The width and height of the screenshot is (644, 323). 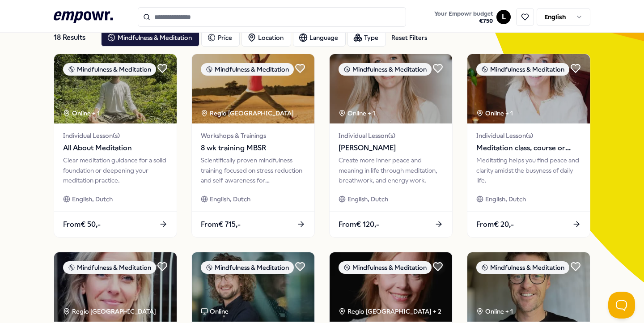 I want to click on a: Your Empowr budget€750, so click(x=463, y=17).